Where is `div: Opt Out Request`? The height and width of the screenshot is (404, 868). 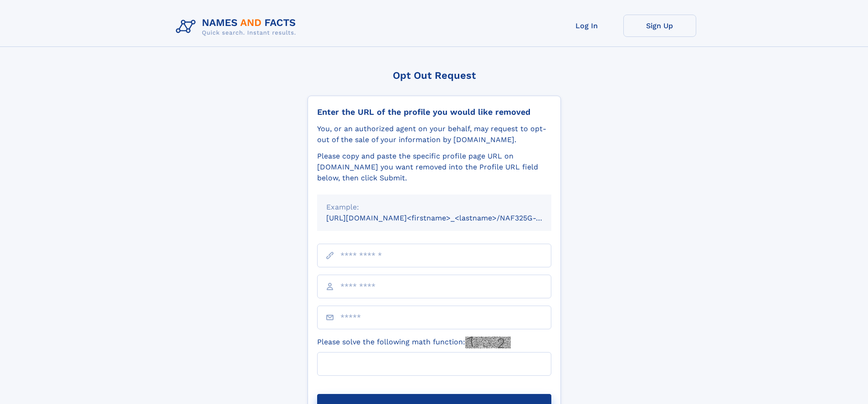
div: Opt Out Request is located at coordinates (434, 76).